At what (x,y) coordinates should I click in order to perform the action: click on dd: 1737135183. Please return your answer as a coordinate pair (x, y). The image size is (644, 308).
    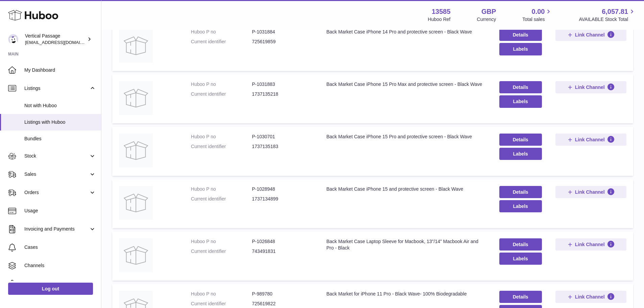
    Looking at the image, I should click on (282, 146).